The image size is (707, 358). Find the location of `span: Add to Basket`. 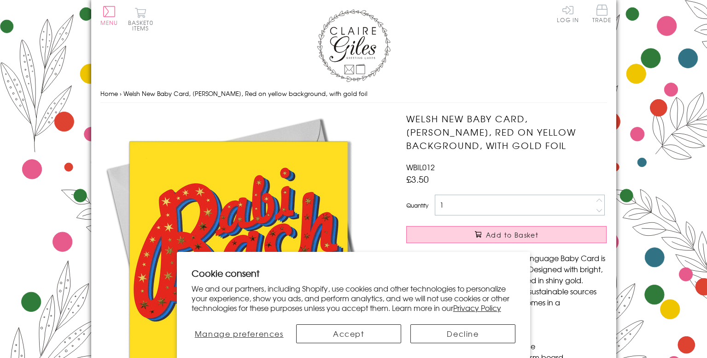

span: Add to Basket is located at coordinates (512, 235).